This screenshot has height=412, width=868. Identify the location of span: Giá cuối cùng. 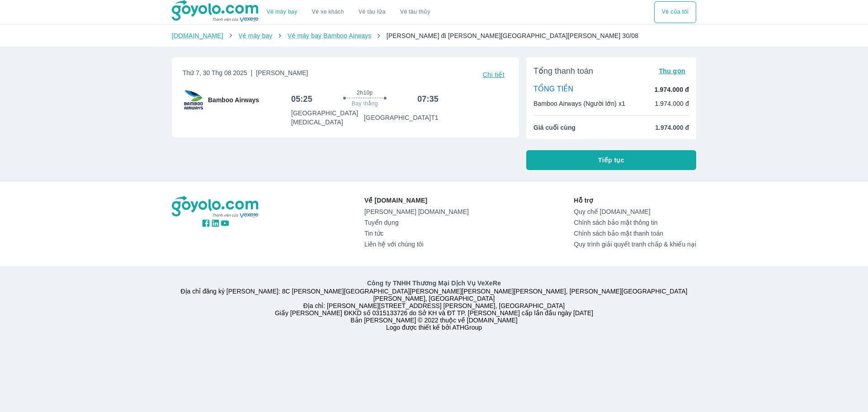
(554, 127).